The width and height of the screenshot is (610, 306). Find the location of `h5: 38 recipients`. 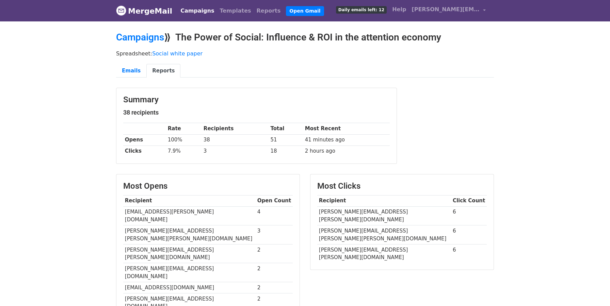

h5: 38 recipients is located at coordinates (256, 113).